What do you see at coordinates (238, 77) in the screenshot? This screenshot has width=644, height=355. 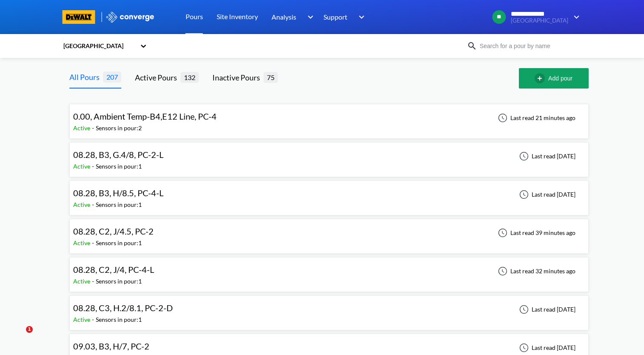 I see `div: Inactive Pours` at bounding box center [238, 77].